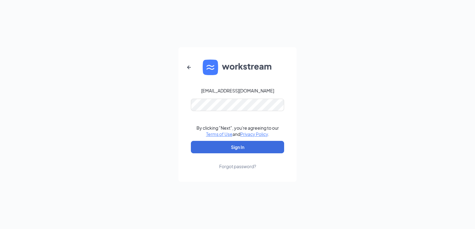 This screenshot has width=475, height=229. Describe the element at coordinates (238, 167) in the screenshot. I see `div: Forgot password?` at that location.